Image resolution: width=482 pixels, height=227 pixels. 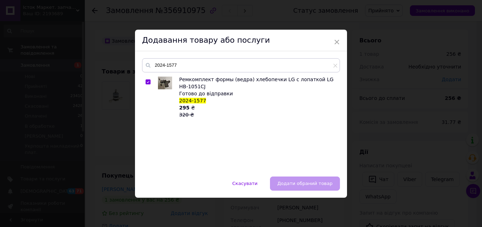 I want to click on b: 295, so click(x=184, y=108).